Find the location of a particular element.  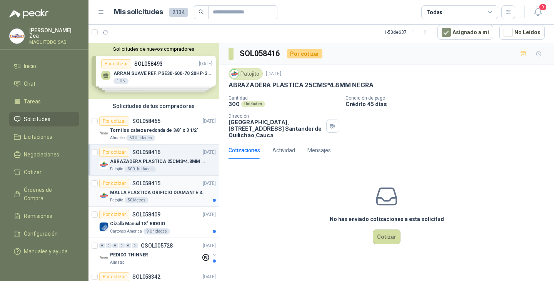

p: Condición de pago is located at coordinates (448, 98).